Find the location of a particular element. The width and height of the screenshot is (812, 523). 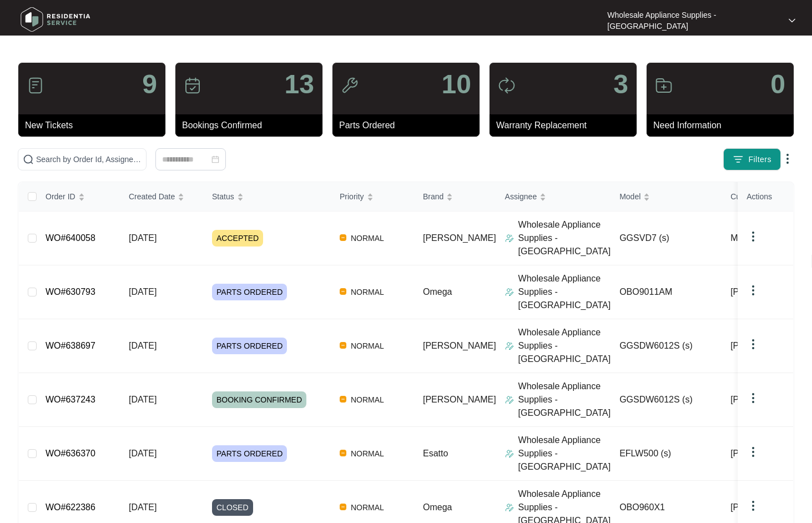

span: Customer Name is located at coordinates (758, 196).